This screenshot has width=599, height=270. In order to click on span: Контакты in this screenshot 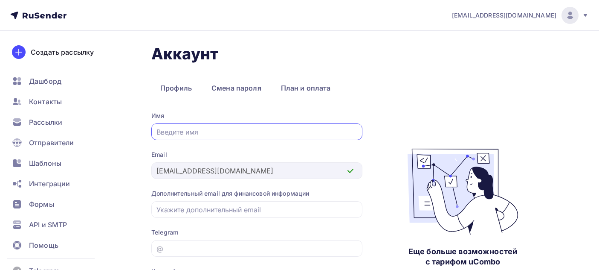, I will do `click(45, 102)`.